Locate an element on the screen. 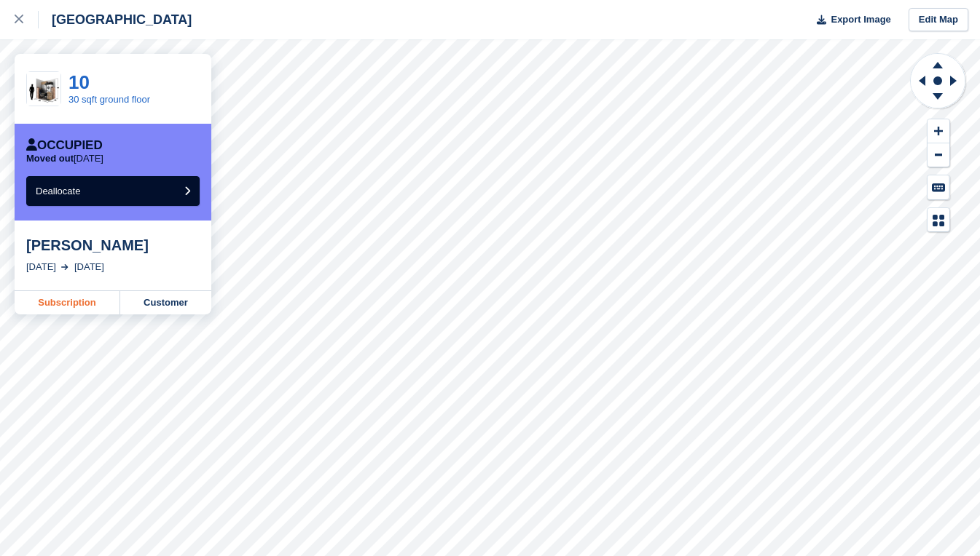 The width and height of the screenshot is (980, 556). button: Zoom Out is located at coordinates (938, 155).